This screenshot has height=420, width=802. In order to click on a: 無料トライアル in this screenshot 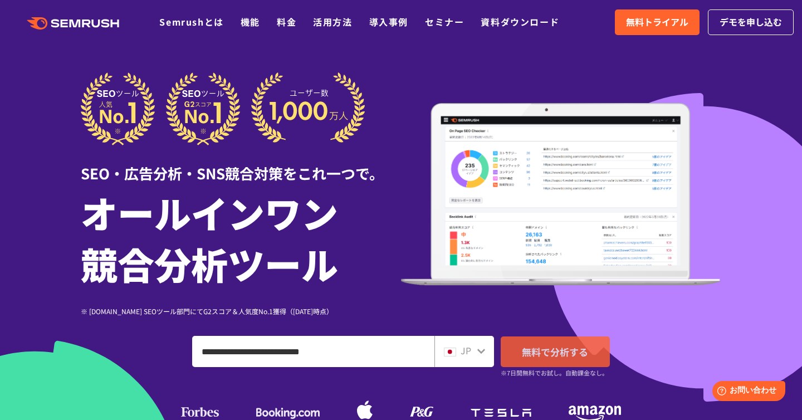, I will do `click(658, 22)`.